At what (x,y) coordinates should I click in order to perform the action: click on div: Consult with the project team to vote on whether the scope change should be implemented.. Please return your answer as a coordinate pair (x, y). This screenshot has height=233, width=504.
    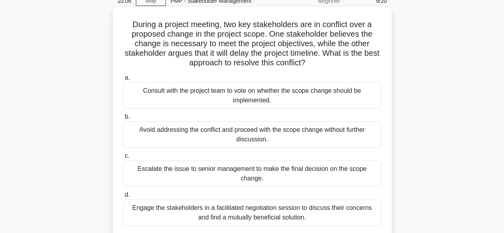
    Looking at the image, I should click on (252, 96).